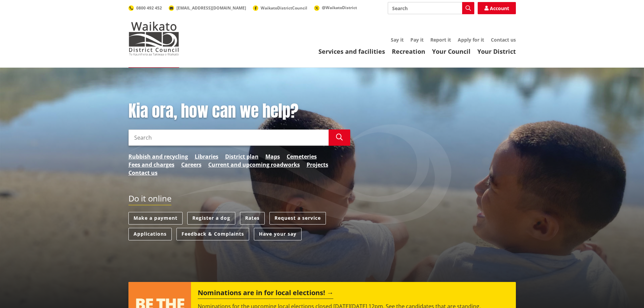 The image size is (644, 308). I want to click on a: Applications, so click(150, 234).